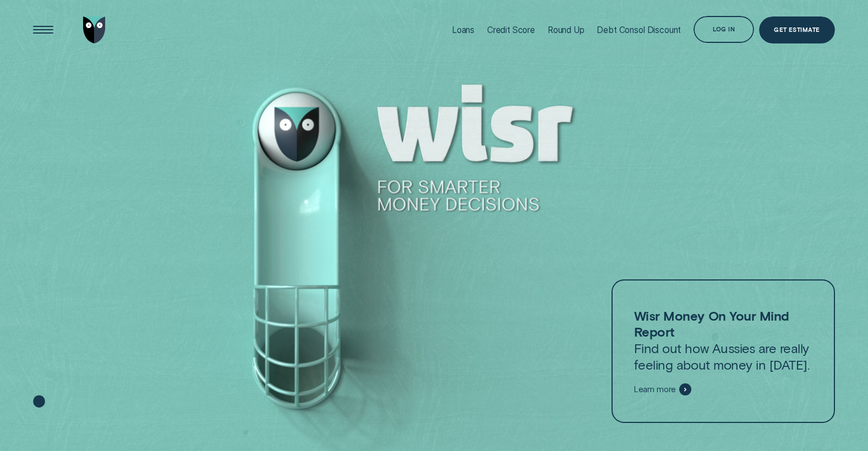 The width and height of the screenshot is (868, 451). What do you see at coordinates (43, 30) in the screenshot?
I see `button: Open Menu` at bounding box center [43, 30].